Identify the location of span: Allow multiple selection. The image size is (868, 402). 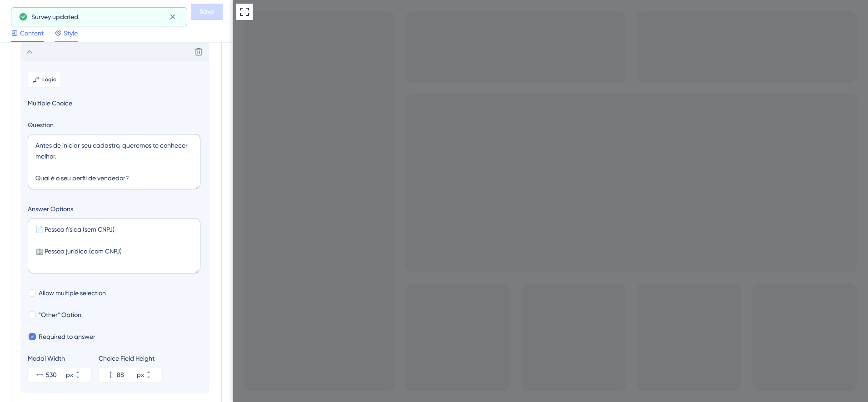
(72, 293).